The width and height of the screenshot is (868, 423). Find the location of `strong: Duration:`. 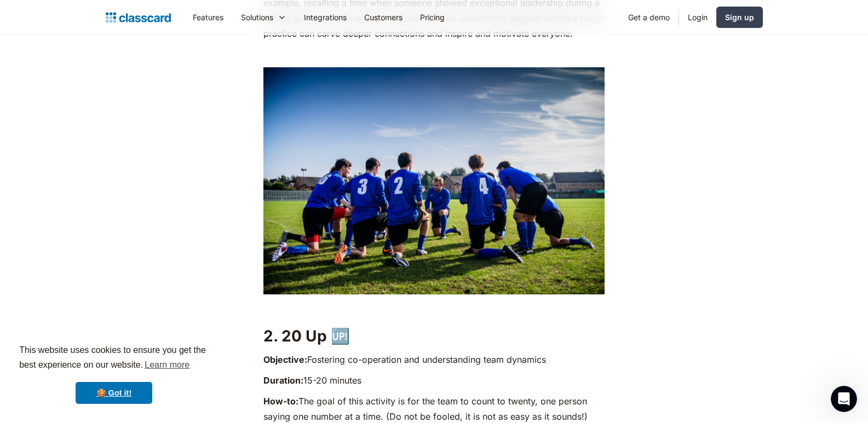

strong: Duration: is located at coordinates (284, 380).